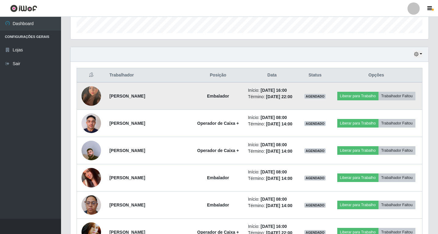 The height and width of the screenshot is (234, 438). I want to click on th: Opções, so click(376, 75).